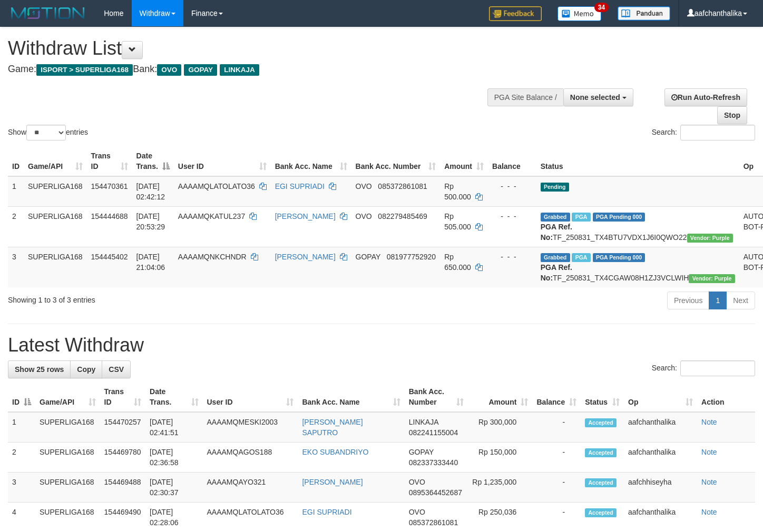 This screenshot has height=532, width=763. Describe the element at coordinates (158, 298) in the screenshot. I see `div: Showing 1 to 3 of 3 entries` at that location.